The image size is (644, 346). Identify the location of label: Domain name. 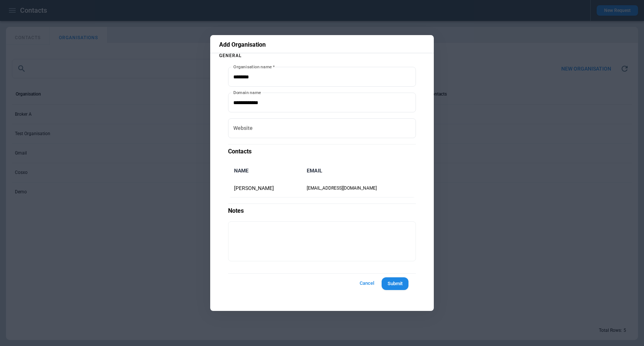
(247, 92).